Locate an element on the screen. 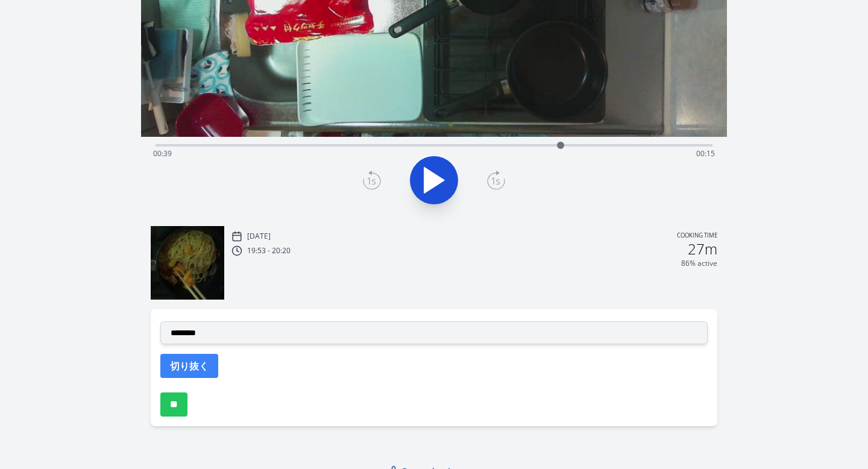 This screenshot has width=868, height=469. button: 切り抜く is located at coordinates (189, 366).